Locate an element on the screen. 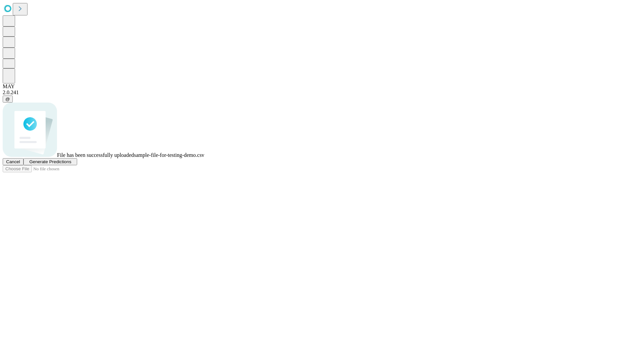 Image resolution: width=644 pixels, height=362 pixels. span: sample-file-for-testing-demo.csv is located at coordinates (169, 155).